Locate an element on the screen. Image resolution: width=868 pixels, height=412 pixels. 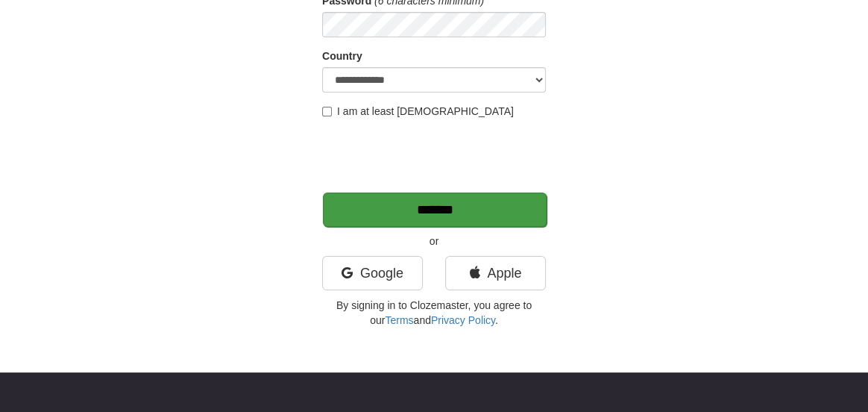
label: Country is located at coordinates (342, 56).